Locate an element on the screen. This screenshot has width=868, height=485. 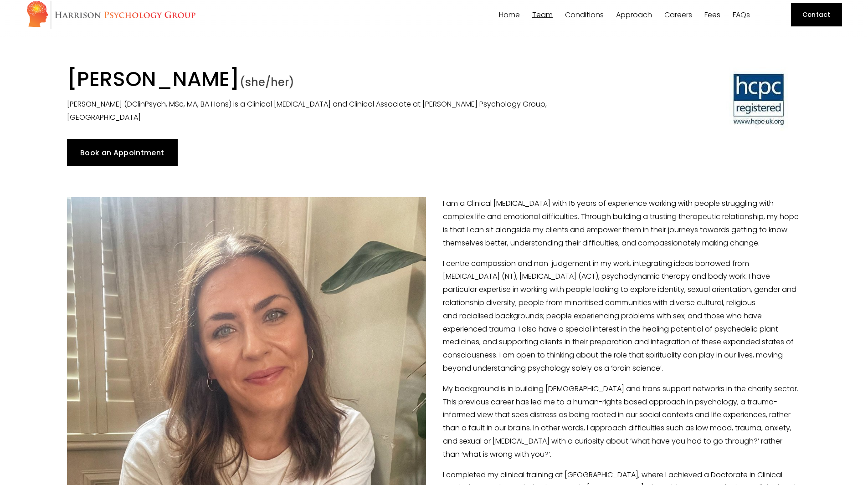
a: Book an Appointment is located at coordinates (122, 153).